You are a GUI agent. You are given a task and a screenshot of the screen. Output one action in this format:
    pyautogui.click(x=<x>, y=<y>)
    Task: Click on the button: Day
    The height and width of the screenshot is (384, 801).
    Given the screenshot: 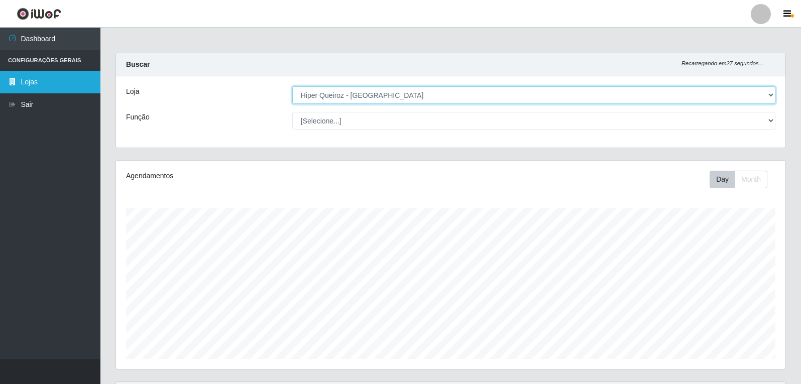 What is the action you would take?
    pyautogui.click(x=722, y=179)
    